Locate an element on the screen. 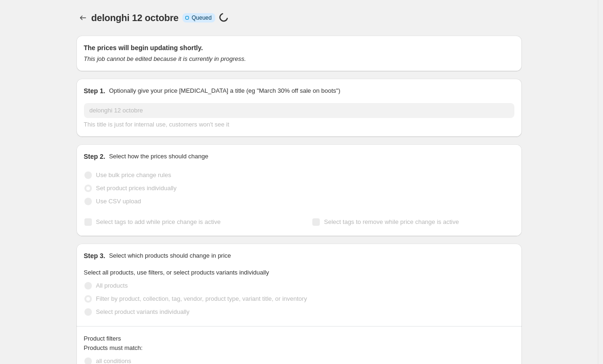  span: Filter by product, collection, tag, vendor, product type, variant title, or inventory is located at coordinates (202, 298).